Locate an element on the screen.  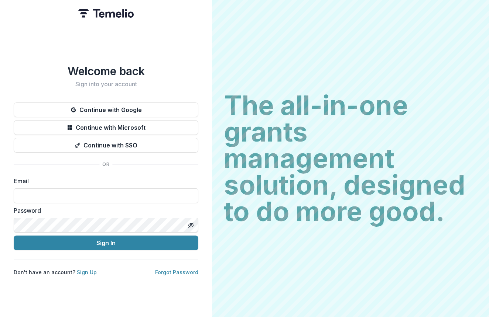
button: Continue with Microsoft is located at coordinates (106, 128).